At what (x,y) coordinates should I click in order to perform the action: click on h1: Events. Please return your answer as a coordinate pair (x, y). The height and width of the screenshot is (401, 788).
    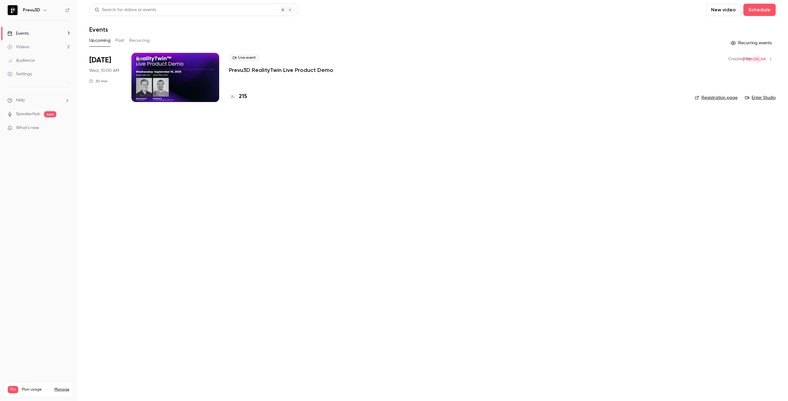
    Looking at the image, I should click on (98, 30).